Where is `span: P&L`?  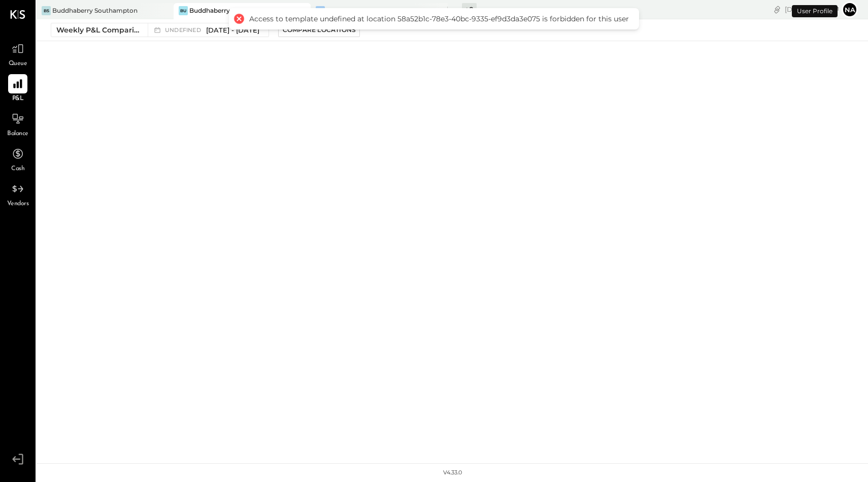
span: P&L is located at coordinates (18, 99).